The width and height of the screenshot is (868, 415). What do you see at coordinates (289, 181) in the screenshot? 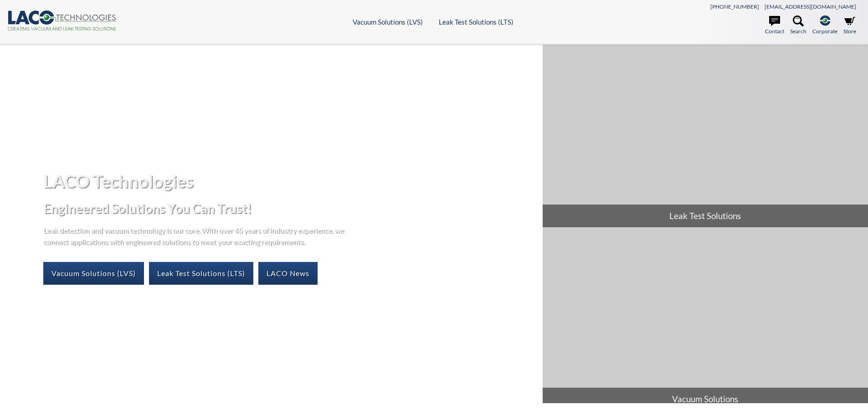
I see `h1: LACO Technologies` at bounding box center [289, 181].